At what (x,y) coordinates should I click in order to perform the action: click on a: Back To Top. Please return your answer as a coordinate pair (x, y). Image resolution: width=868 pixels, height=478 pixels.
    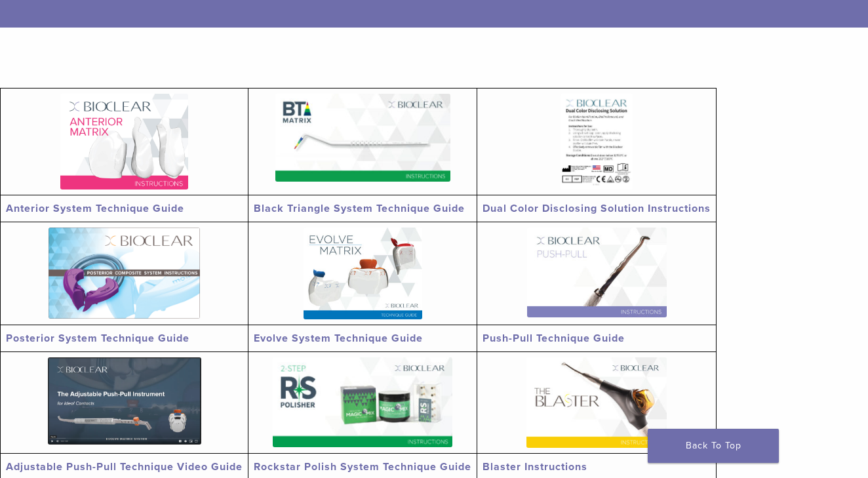
    Looking at the image, I should click on (713, 446).